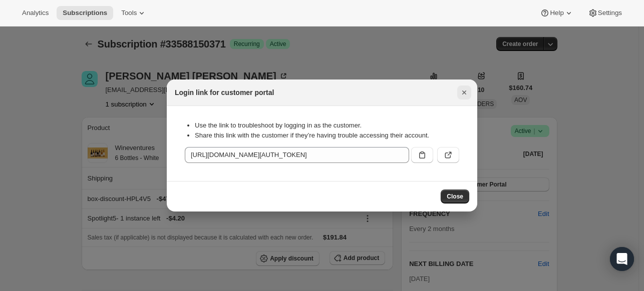 The width and height of the screenshot is (644, 291). Describe the element at coordinates (35, 13) in the screenshot. I see `span: Analytics` at that location.